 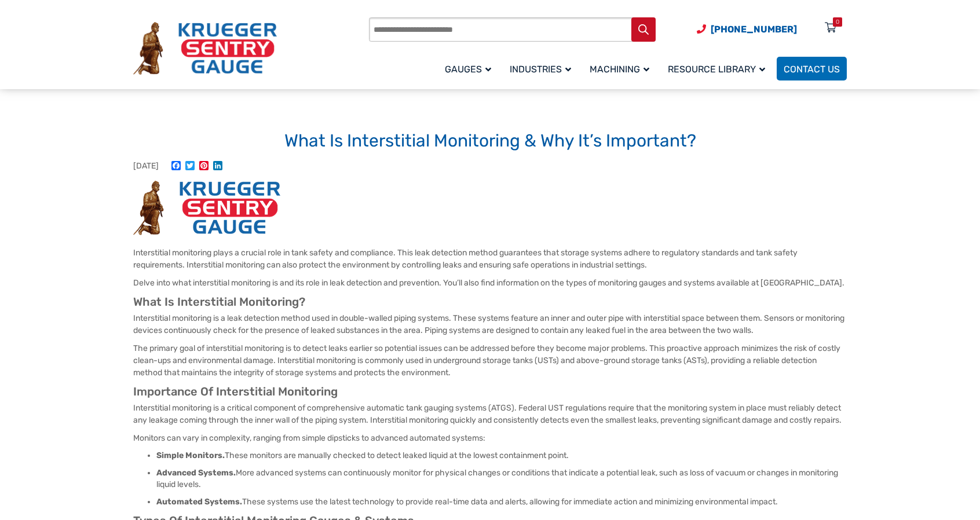 I want to click on p: Interstitial monitoring plays a crucial role in tank safety and compliance. This leak detection m..., so click(x=490, y=259).